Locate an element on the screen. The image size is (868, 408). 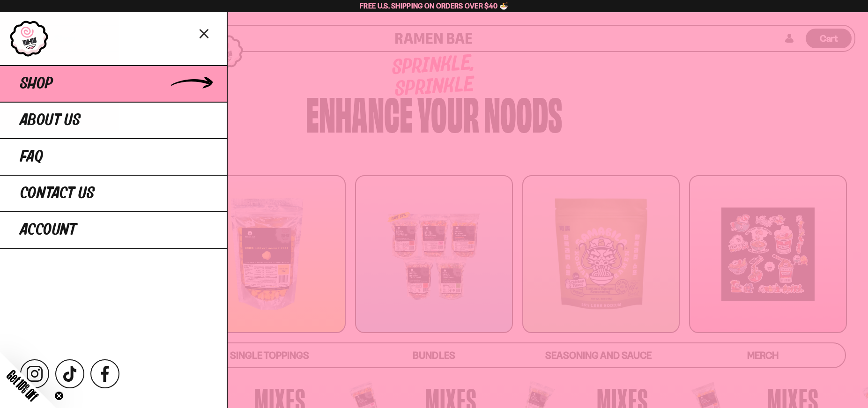
span: Contact Us is located at coordinates (57, 193).